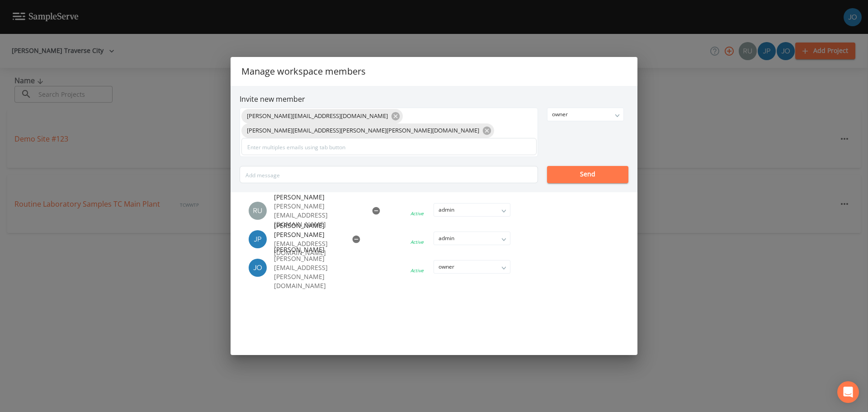  Describe the element at coordinates (261, 268) in the screenshot. I see `div: Joshua Lycka` at that location.